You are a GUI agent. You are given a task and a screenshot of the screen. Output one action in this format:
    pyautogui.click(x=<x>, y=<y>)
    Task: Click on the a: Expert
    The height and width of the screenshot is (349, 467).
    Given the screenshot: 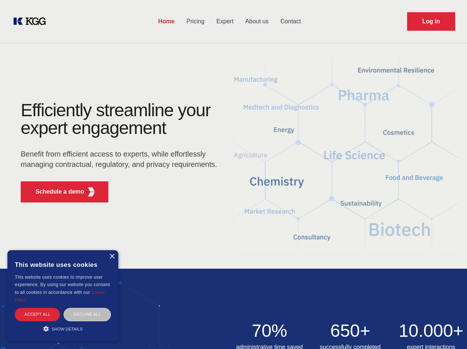 What is the action you would take?
    pyautogui.click(x=225, y=21)
    